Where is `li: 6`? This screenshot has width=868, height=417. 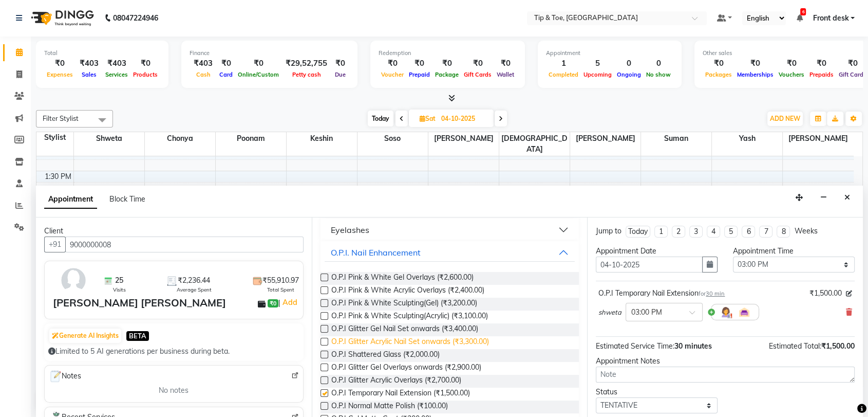 li: 6 is located at coordinates (749, 231).